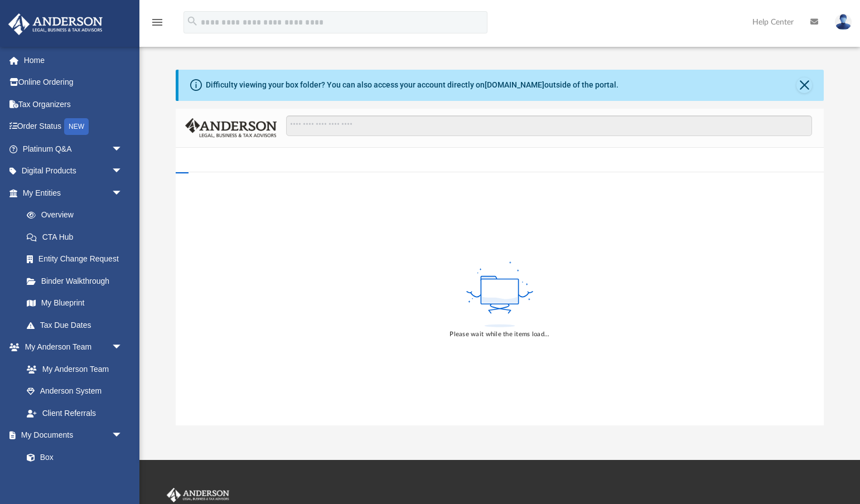  What do you see at coordinates (549, 126) in the screenshot?
I see `input: Search files and folders` at bounding box center [549, 126].